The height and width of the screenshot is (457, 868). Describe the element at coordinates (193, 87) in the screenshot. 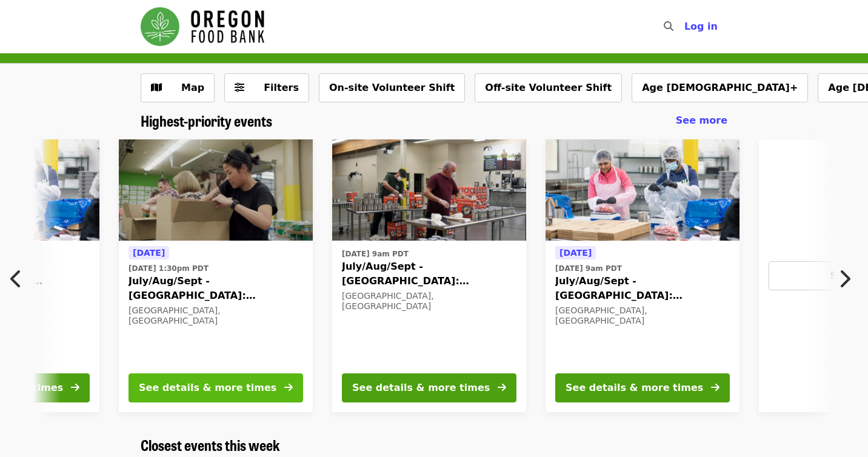

I see `span: Map` at that location.